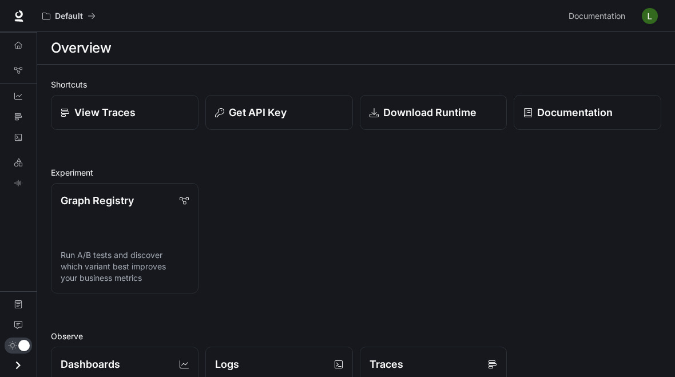 The image size is (675, 377). Describe the element at coordinates (386, 364) in the screenshot. I see `p: Traces` at that location.